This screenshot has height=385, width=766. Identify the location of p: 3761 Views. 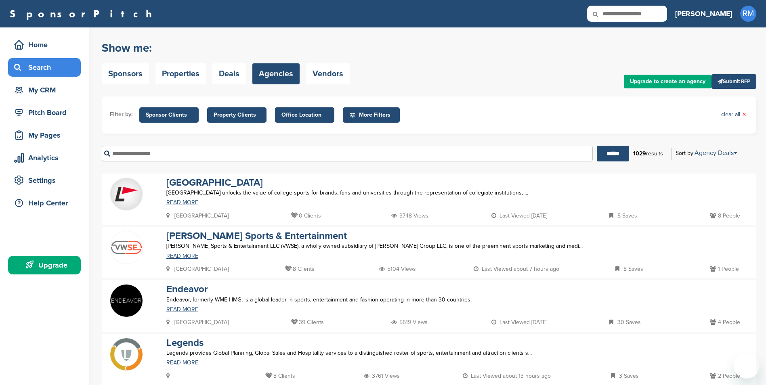
(382, 376).